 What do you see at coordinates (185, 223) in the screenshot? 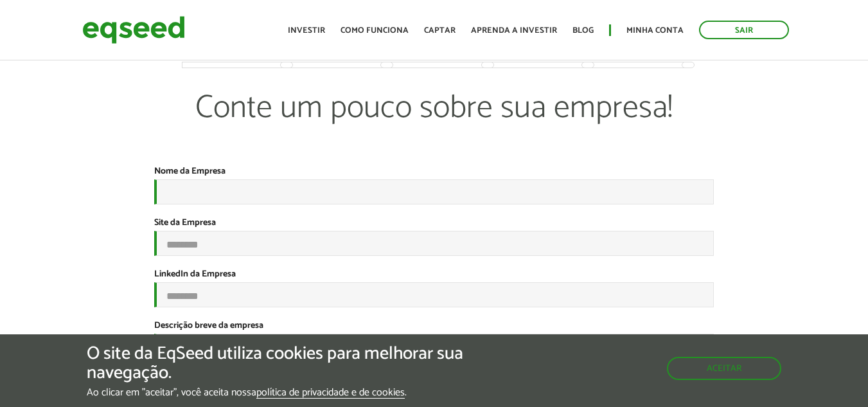
I see `label: Site da Empresa` at bounding box center [185, 223].